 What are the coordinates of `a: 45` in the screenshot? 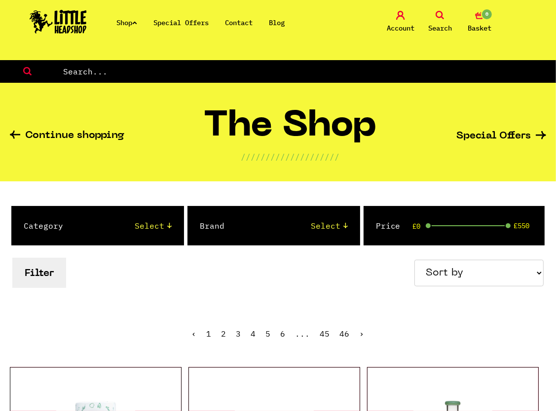 It's located at (325, 334).